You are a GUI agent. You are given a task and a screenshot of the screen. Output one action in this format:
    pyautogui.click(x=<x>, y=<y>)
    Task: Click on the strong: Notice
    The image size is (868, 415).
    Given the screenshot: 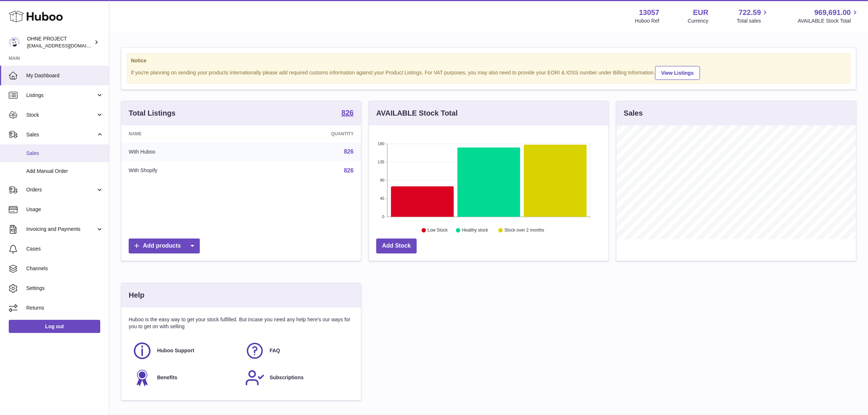 What is the action you would take?
    pyautogui.click(x=489, y=60)
    